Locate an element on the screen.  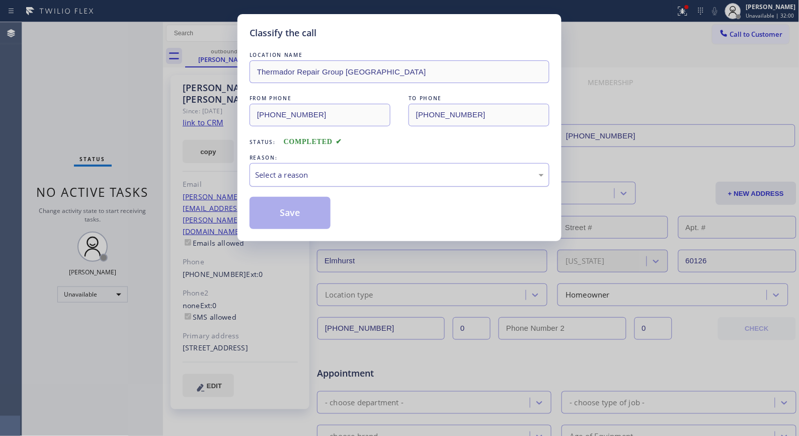
input: From phone is located at coordinates (320, 115).